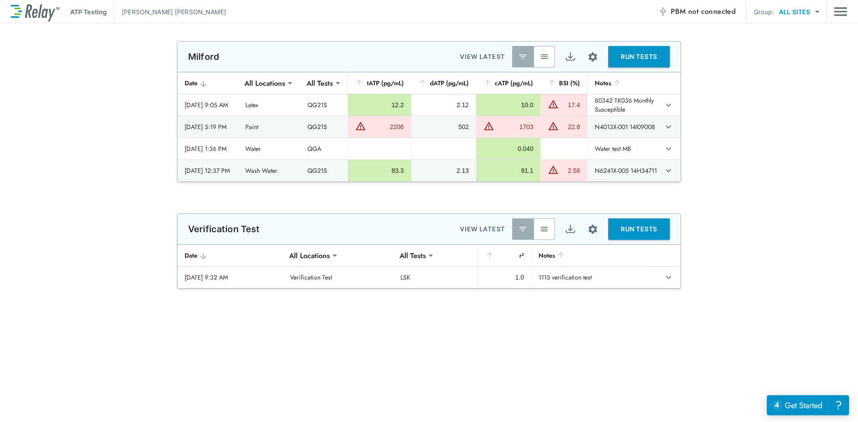  I want to click on div: 17.4, so click(570, 105).